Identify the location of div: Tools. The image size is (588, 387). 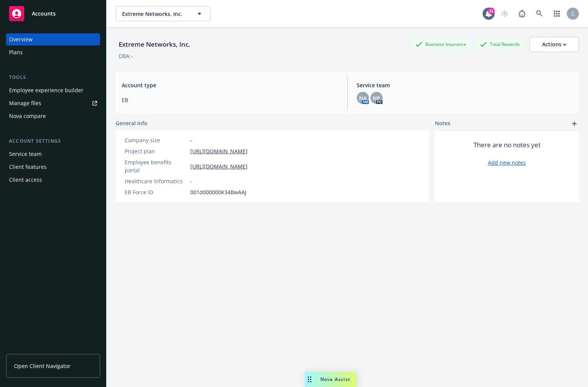
(53, 77).